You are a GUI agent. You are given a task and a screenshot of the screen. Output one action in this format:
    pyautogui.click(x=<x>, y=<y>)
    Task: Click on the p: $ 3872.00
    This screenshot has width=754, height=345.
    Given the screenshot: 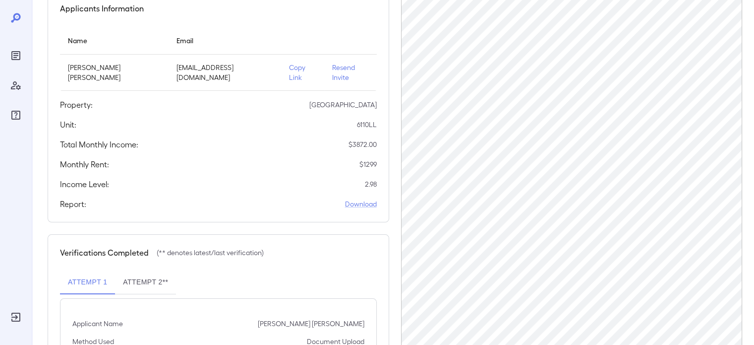 What is the action you would take?
    pyautogui.click(x=362, y=144)
    